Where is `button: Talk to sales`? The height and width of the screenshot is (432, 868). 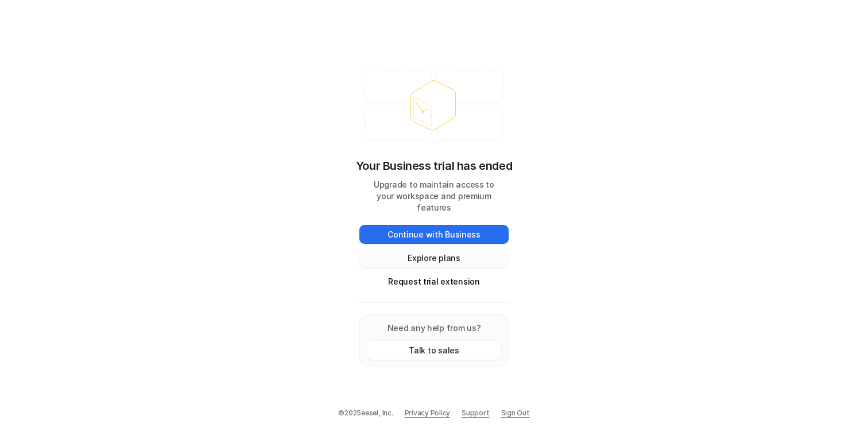 button: Talk to sales is located at coordinates (434, 350).